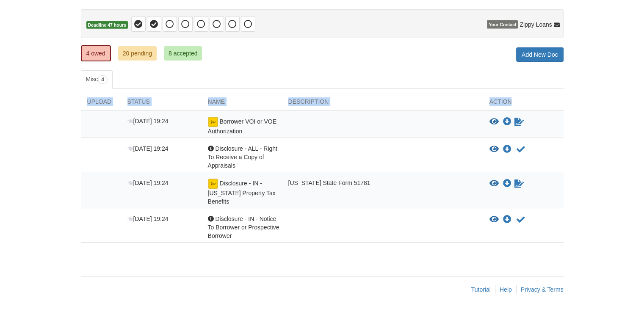  What do you see at coordinates (536, 25) in the screenshot?
I see `span: Zippy Loans` at bounding box center [536, 25].